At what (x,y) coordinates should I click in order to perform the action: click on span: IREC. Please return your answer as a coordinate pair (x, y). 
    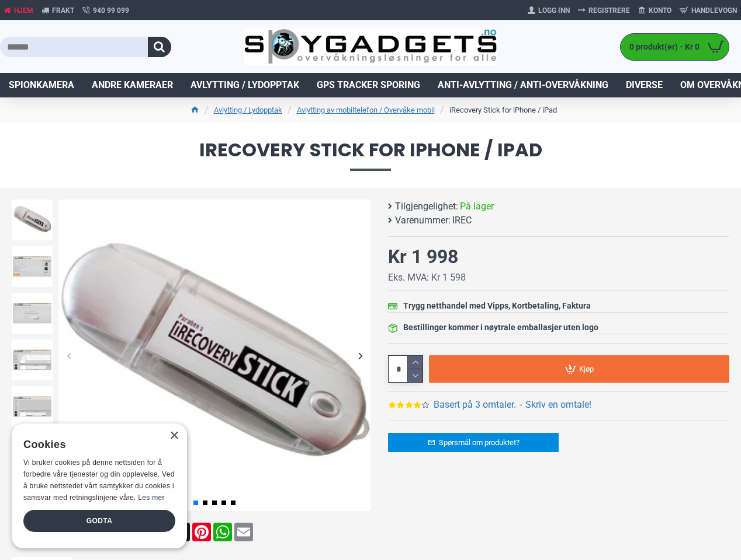
    Looking at the image, I should click on (461, 221).